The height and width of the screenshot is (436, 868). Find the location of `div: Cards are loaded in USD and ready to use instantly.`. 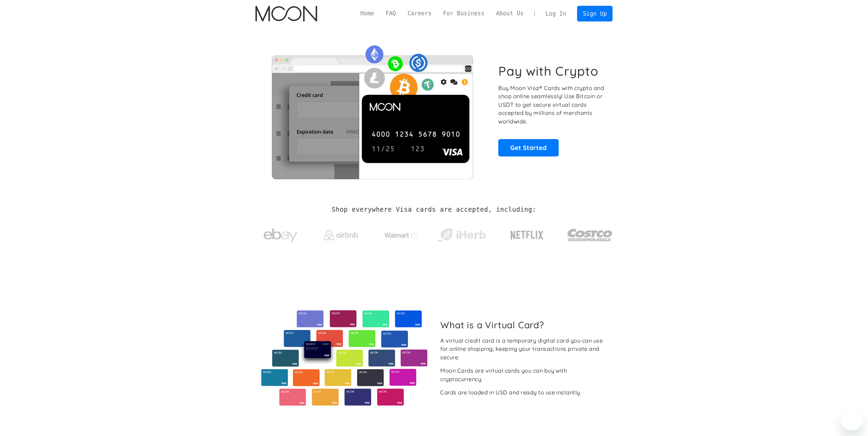

div: Cards are loaded in USD and ready to use instantly. is located at coordinates (511, 393).